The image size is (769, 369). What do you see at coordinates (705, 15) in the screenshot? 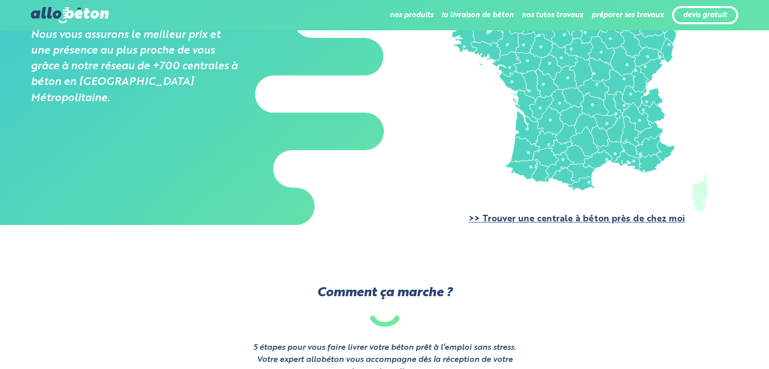
I see `a: devis gratuit` at bounding box center [705, 15].